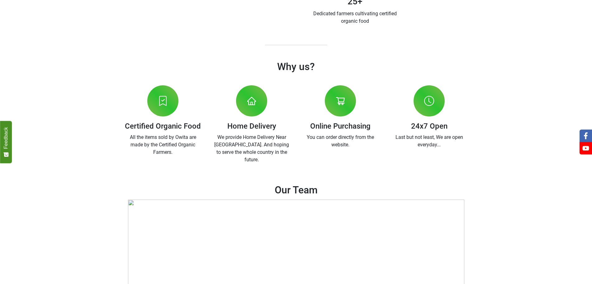  Describe the element at coordinates (163, 126) in the screenshot. I see `h4: Certified Organic Food` at that location.